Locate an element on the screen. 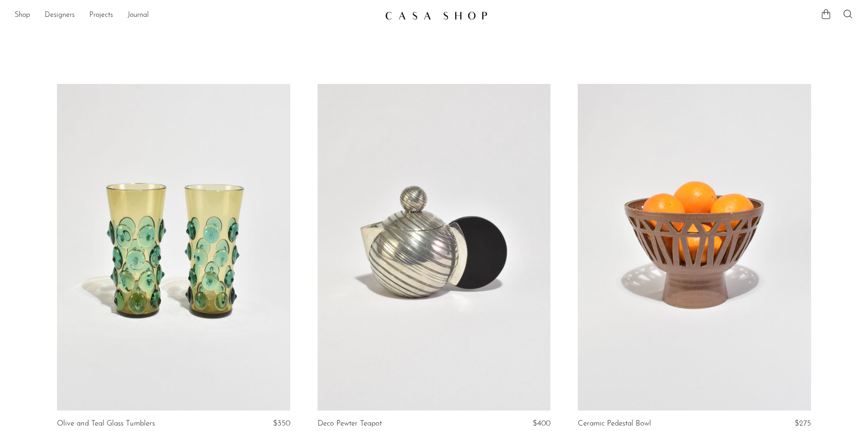 This screenshot has height=431, width=868. span: $400 is located at coordinates (542, 423).